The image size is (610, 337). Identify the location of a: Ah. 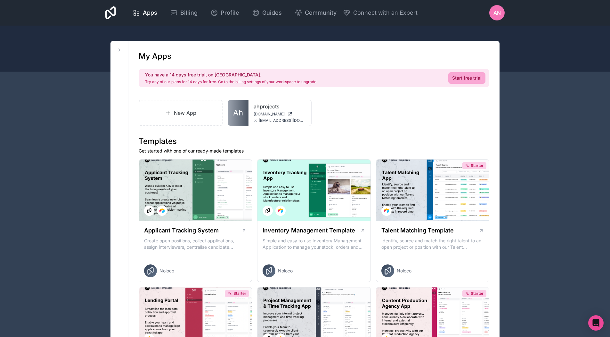
(238, 113).